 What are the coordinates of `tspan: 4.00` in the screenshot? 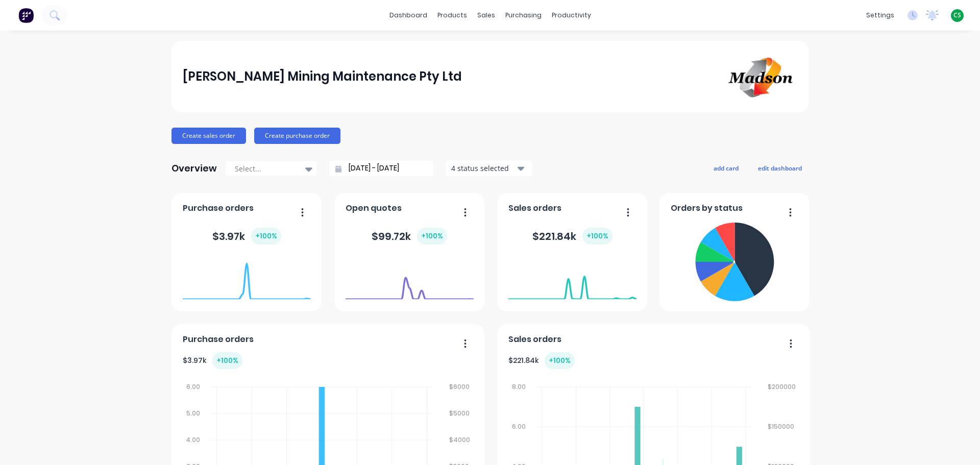 It's located at (193, 440).